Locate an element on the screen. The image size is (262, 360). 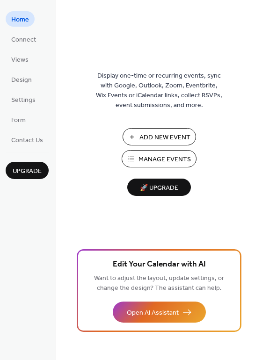
span: Views is located at coordinates (20, 60).